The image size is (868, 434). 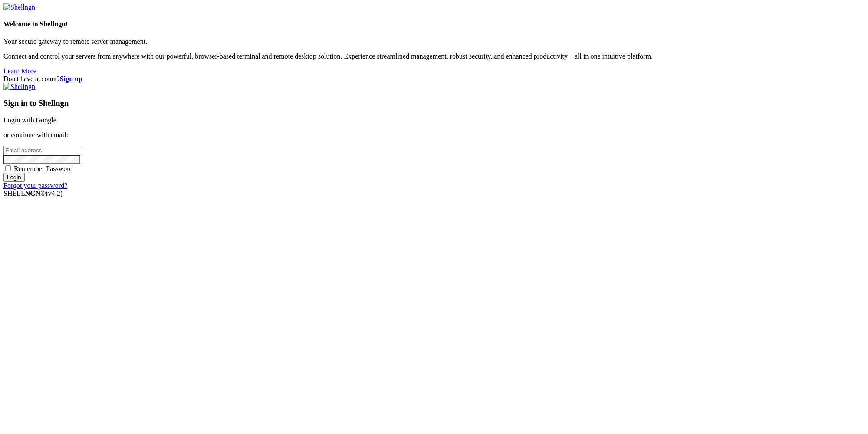 What do you see at coordinates (71, 78) in the screenshot?
I see `a: Sign up` at bounding box center [71, 78].